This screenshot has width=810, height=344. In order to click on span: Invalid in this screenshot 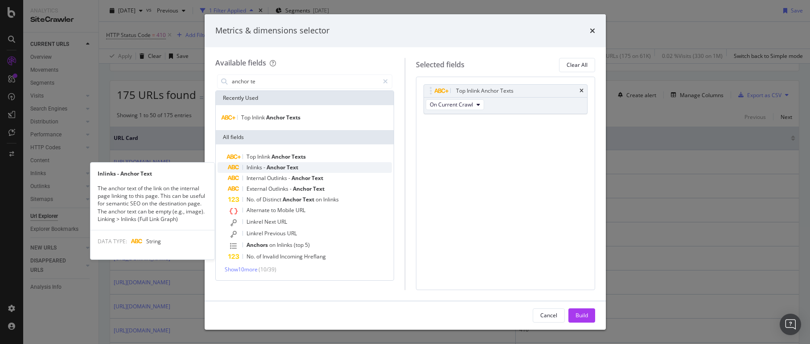, I will do `click(271, 256)`.